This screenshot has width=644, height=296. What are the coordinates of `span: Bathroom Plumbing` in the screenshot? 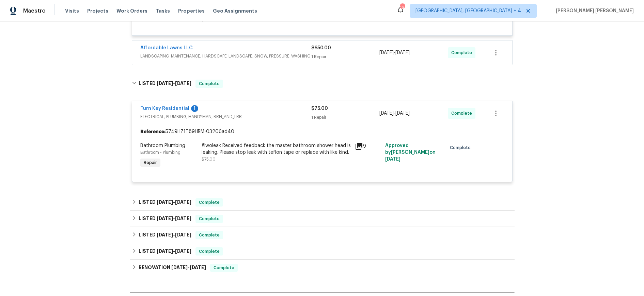 It's located at (163, 146).